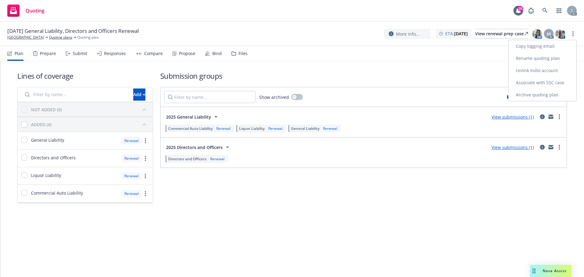 The height and width of the screenshot is (277, 584). What do you see at coordinates (88, 37) in the screenshot?
I see `span: Quoting plan` at bounding box center [88, 37].